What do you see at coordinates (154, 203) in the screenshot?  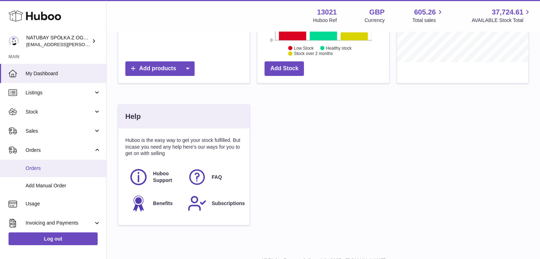 I see `a: Benefits` at bounding box center [154, 203].